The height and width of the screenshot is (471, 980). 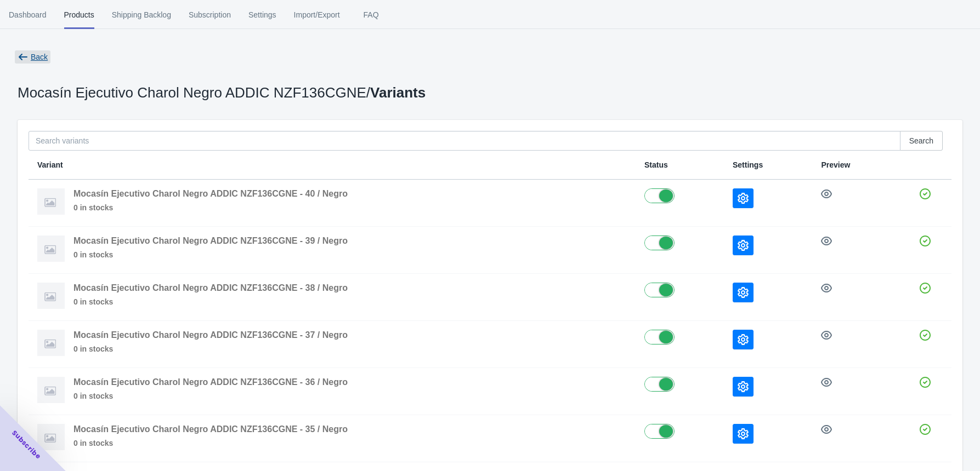 I want to click on span: Import/Export, so click(x=317, y=15).